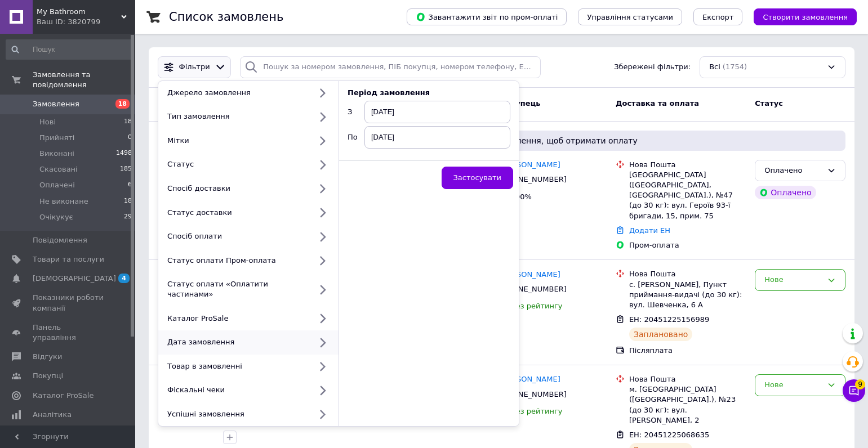 The width and height of the screenshot is (868, 448). I want to click on span: 6, so click(130, 185).